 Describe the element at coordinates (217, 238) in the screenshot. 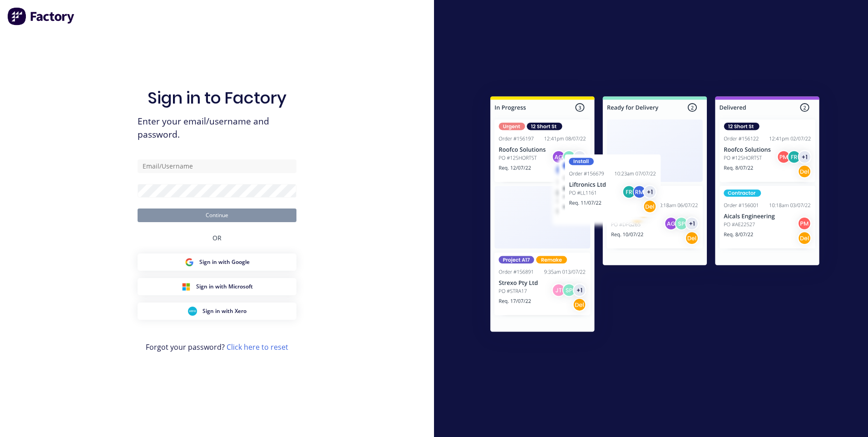

I see `div: OR` at that location.